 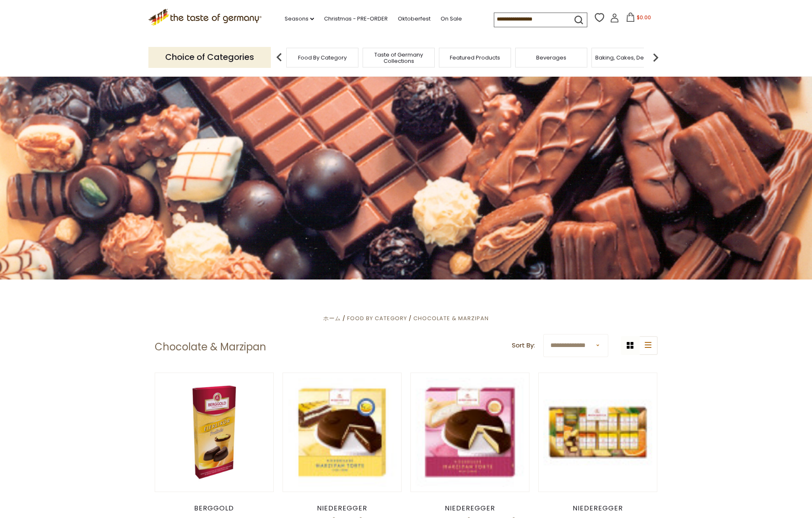 I want to click on p: Choice of Categories, so click(x=210, y=57).